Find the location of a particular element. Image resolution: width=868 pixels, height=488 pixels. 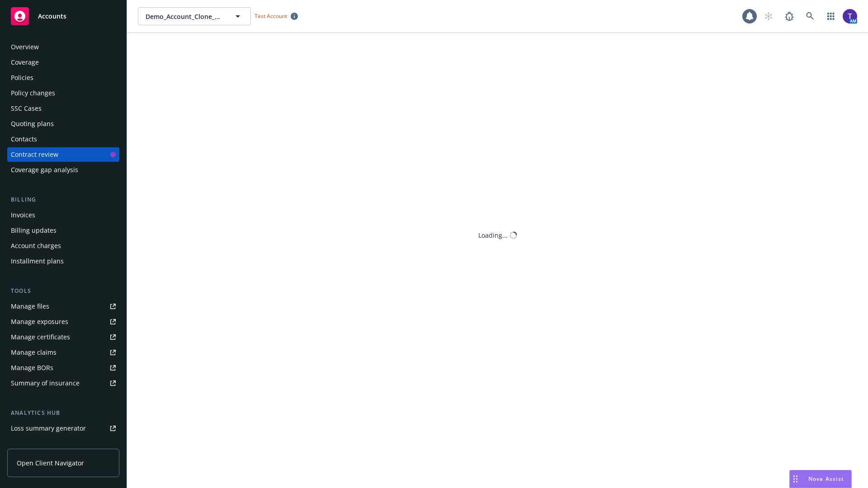

div: Account charges is located at coordinates (36, 245).